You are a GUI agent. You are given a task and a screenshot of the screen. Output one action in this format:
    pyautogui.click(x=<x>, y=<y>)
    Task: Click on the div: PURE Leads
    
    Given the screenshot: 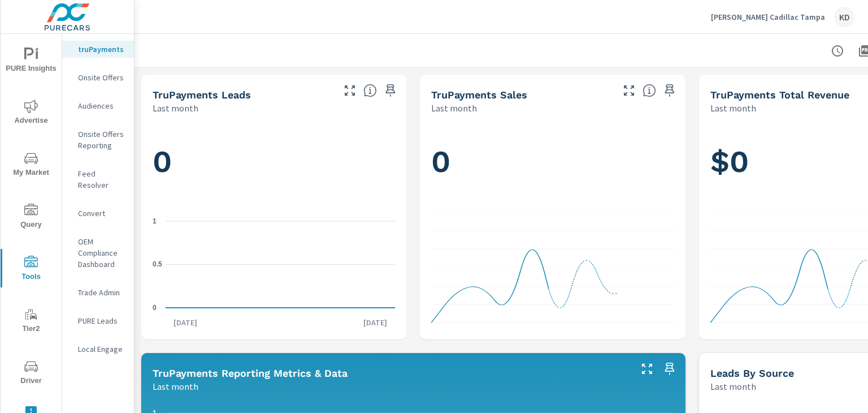 What is the action you would take?
    pyautogui.click(x=98, y=321)
    